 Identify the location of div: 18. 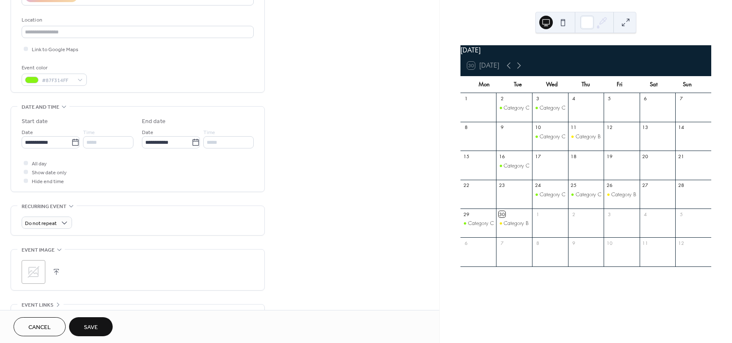
(573, 156).